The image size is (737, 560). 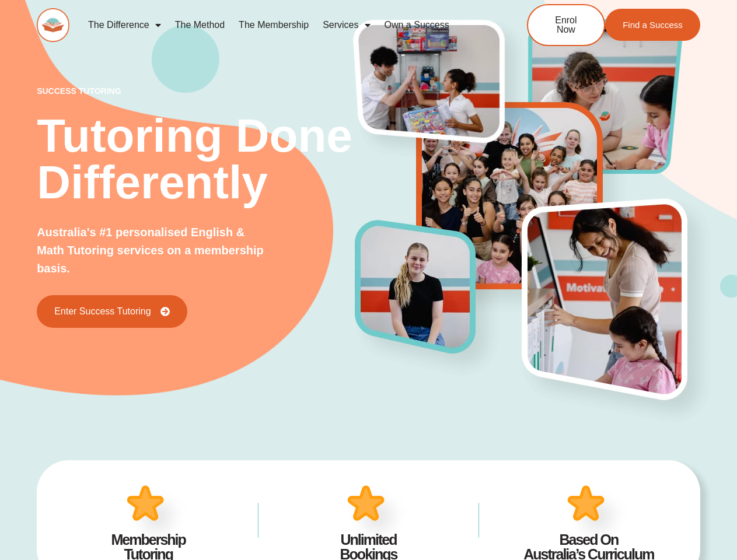 I want to click on p: Australia's #1 personalised English & Math Tutoring services on a membership basis., so click(x=153, y=250).